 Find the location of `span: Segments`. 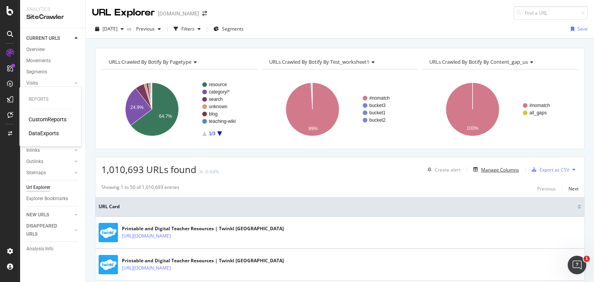

span: Segments is located at coordinates (233, 29).